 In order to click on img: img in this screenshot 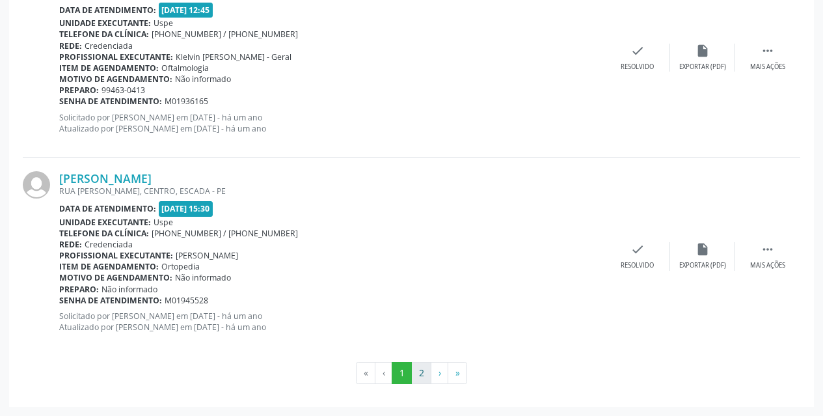, I will do `click(36, 185)`.